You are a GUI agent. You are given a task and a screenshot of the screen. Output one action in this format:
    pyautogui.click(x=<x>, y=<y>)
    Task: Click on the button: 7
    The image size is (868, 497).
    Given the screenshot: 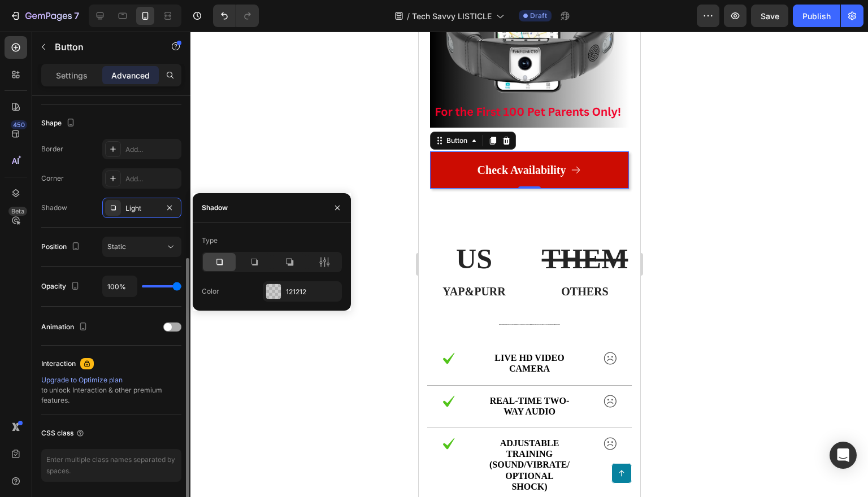 What is the action you would take?
    pyautogui.click(x=44, y=16)
    